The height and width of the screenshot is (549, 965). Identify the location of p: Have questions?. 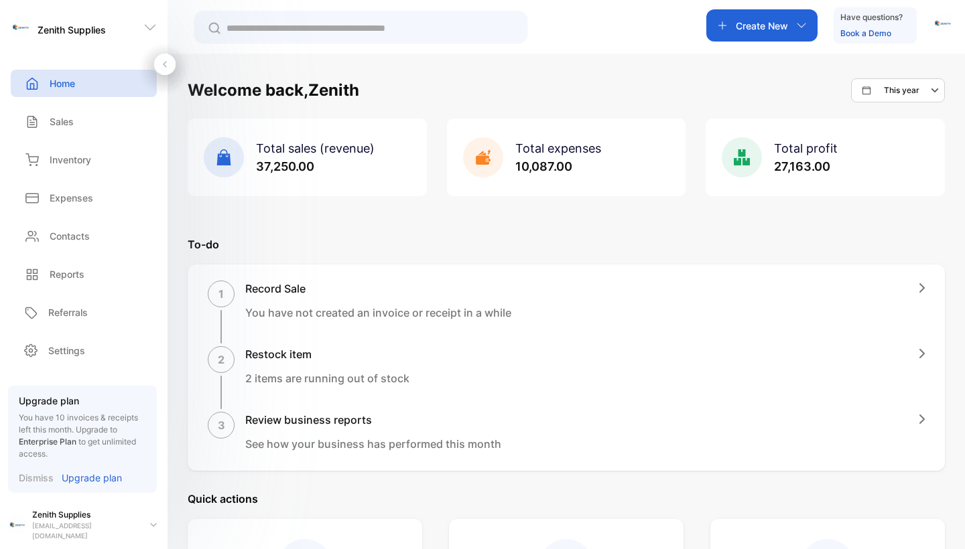
(871, 17).